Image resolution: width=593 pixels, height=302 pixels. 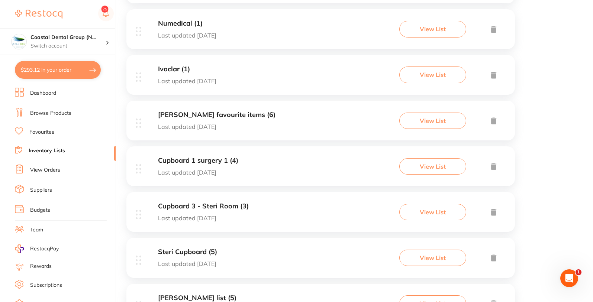 I want to click on h3: Cupboard 1 surgery 1 (4), so click(x=198, y=161).